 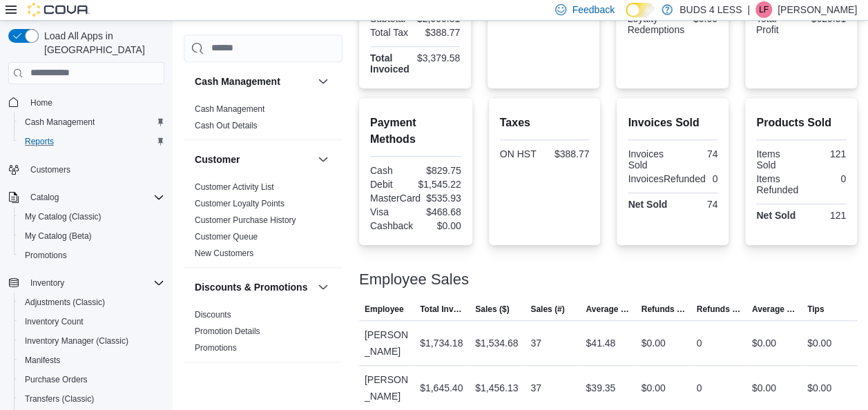 I want to click on strong: Total Invoiced, so click(x=390, y=64).